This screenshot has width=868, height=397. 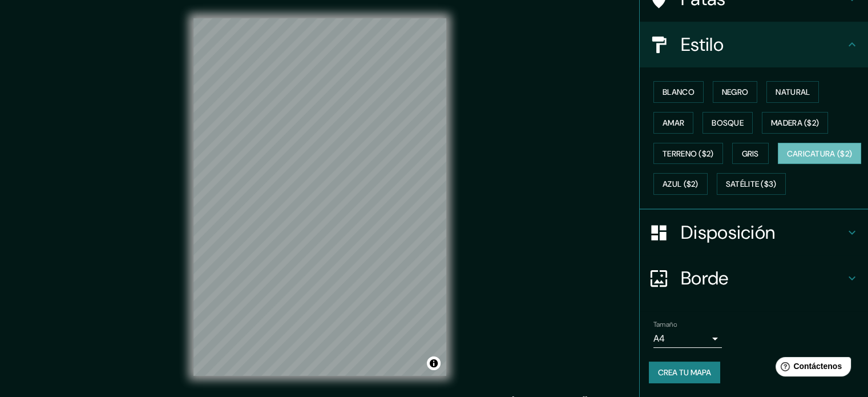 What do you see at coordinates (728, 123) in the screenshot?
I see `font: Bosque` at bounding box center [728, 123].